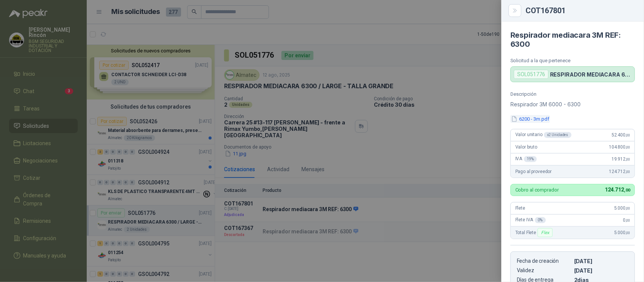 This screenshot has width=644, height=282. Describe the element at coordinates (573, 94) in the screenshot. I see `p: Descripción` at that location.